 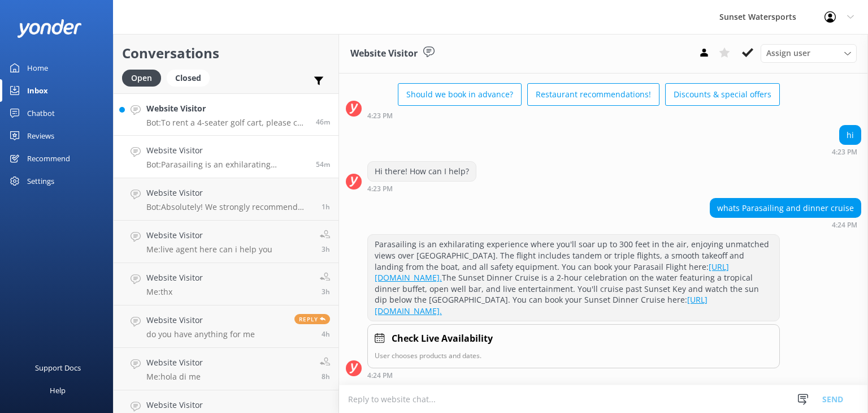 I want to click on div: Help, so click(x=58, y=390).